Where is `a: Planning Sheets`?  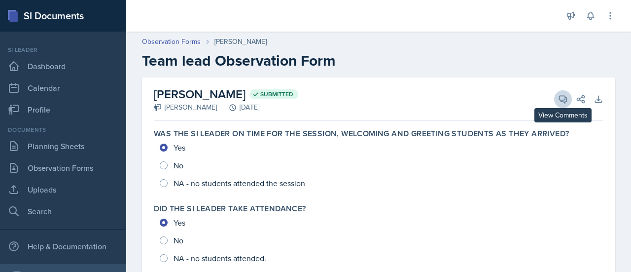
a: Planning Sheets is located at coordinates (63, 146).